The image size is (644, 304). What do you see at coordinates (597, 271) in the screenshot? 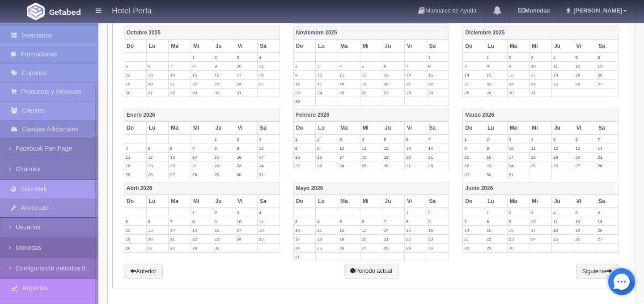
I see `a: Siguiente` at bounding box center [597, 271].